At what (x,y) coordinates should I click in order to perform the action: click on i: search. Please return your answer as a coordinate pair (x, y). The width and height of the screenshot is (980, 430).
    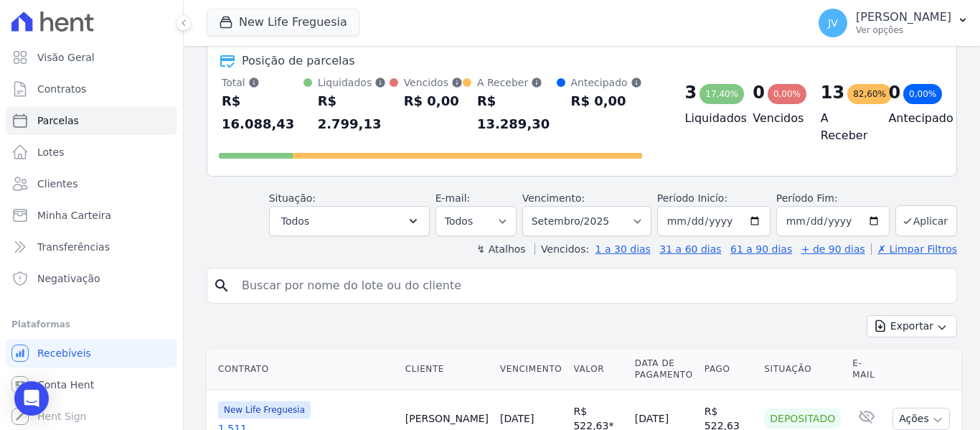
    Looking at the image, I should click on (221, 286).